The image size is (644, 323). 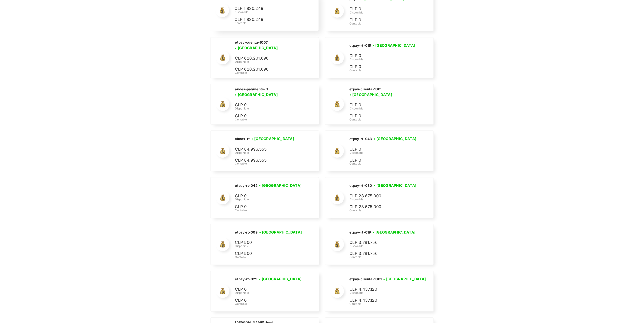 I want to click on h2: etpay-cuenta-1005, so click(x=366, y=89).